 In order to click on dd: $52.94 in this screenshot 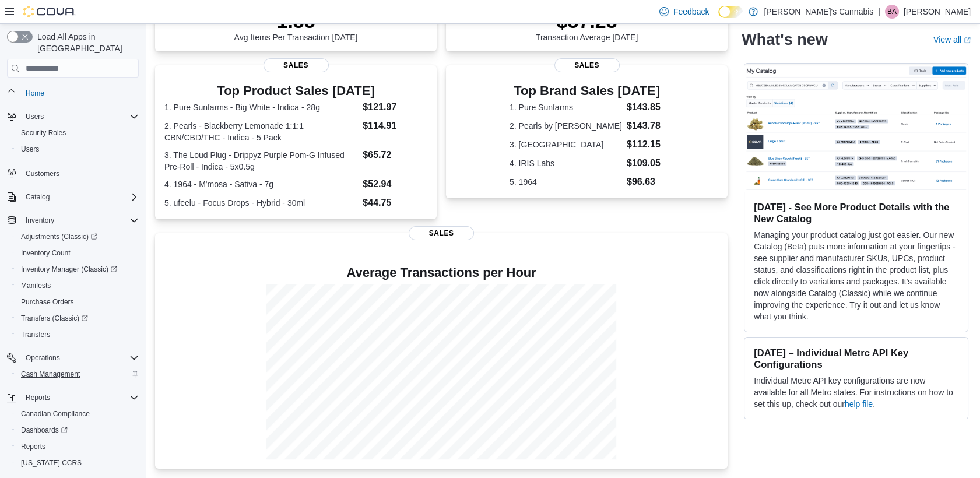, I will do `click(395, 184)`.